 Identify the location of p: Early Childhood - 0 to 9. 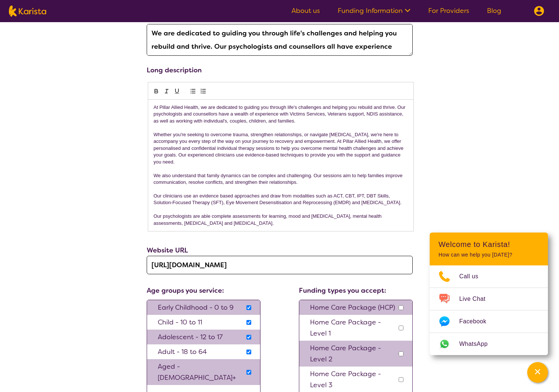
(195, 308).